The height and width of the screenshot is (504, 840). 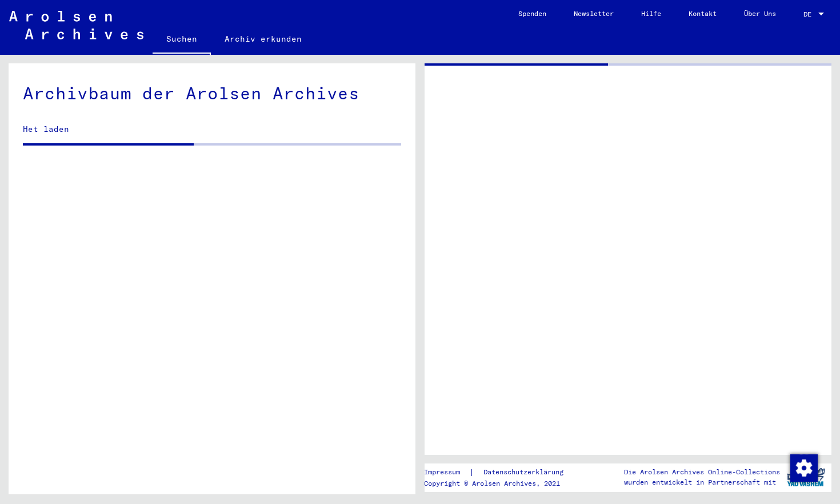 I want to click on img: Arolsen_neg.svg, so click(x=76, y=25).